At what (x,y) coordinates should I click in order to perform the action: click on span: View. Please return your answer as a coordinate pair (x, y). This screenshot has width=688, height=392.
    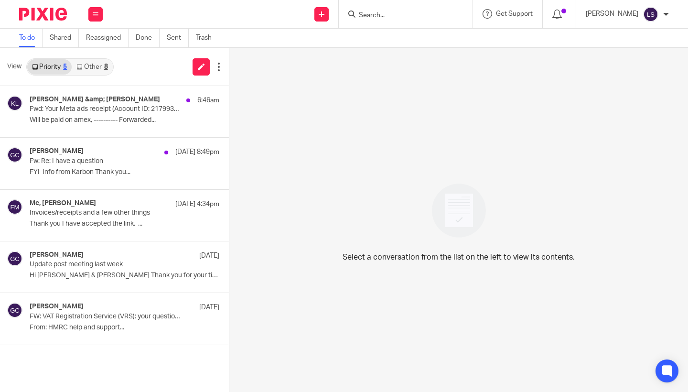
    Looking at the image, I should click on (14, 66).